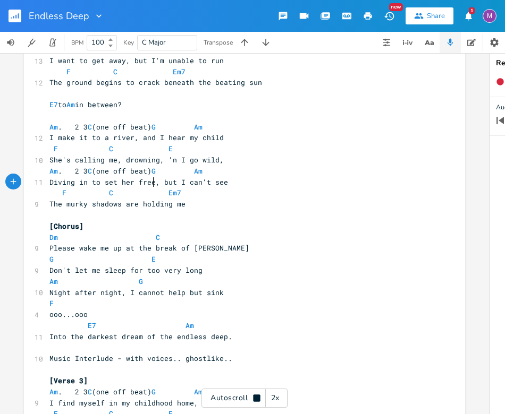 The image size is (505, 414). What do you see at coordinates (77, 42) in the screenshot?
I see `div: BPM` at bounding box center [77, 42].